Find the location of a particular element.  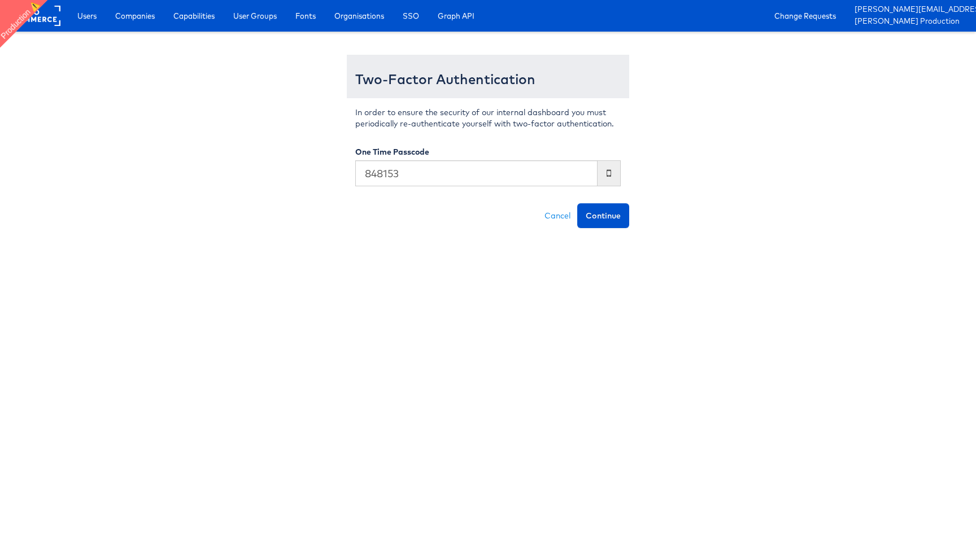

input: Enter the code is located at coordinates (476, 173).